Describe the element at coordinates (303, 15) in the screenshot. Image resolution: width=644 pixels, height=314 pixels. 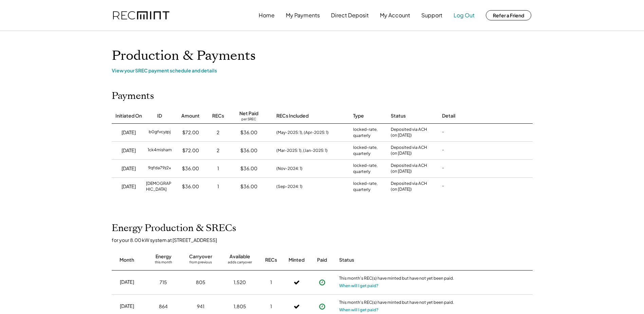
I see `button: My Payments` at that location.